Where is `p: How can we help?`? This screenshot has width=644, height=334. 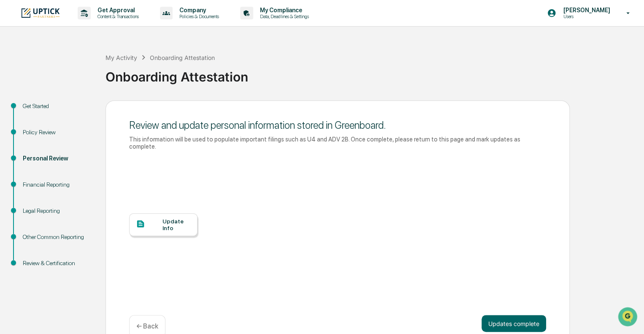
p: How can we help? is located at coordinates (81, 24).